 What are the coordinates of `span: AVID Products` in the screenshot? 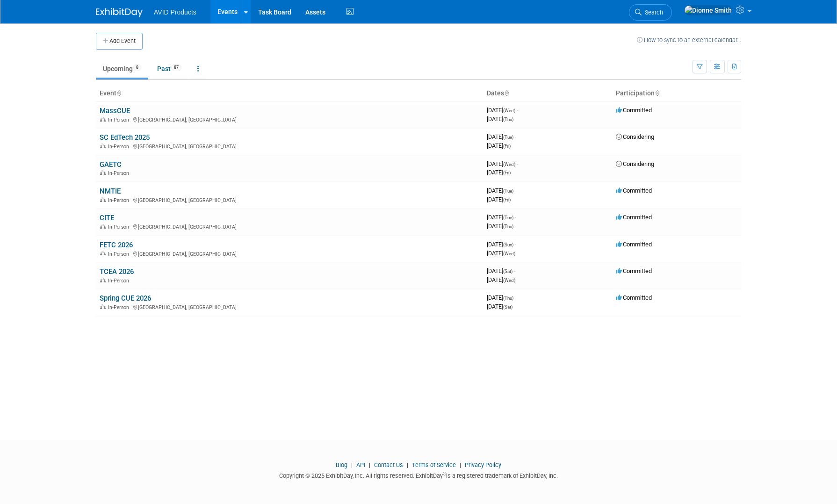 It's located at (175, 13).